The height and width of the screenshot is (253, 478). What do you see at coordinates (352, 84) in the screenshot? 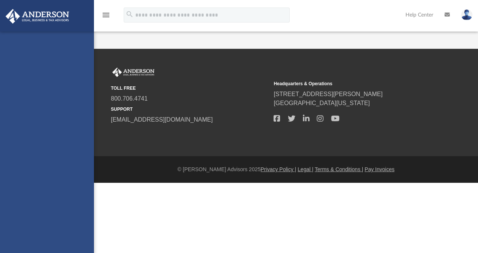
I see `small: Headquarters & Operations` at bounding box center [352, 84].